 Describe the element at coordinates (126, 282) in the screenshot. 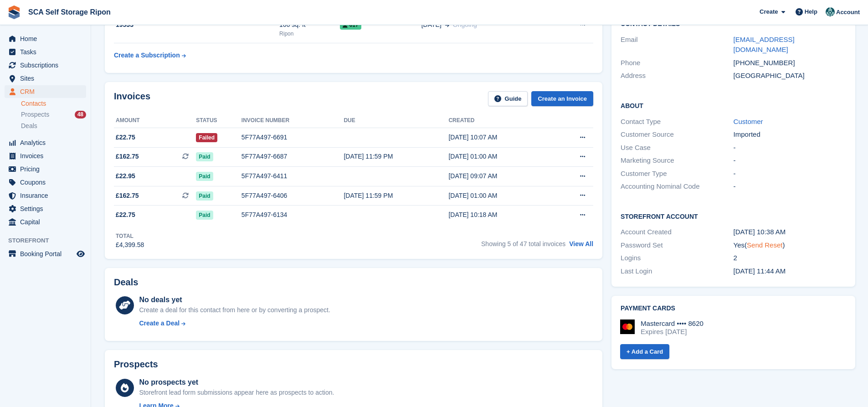

I see `h2: Deals` at that location.